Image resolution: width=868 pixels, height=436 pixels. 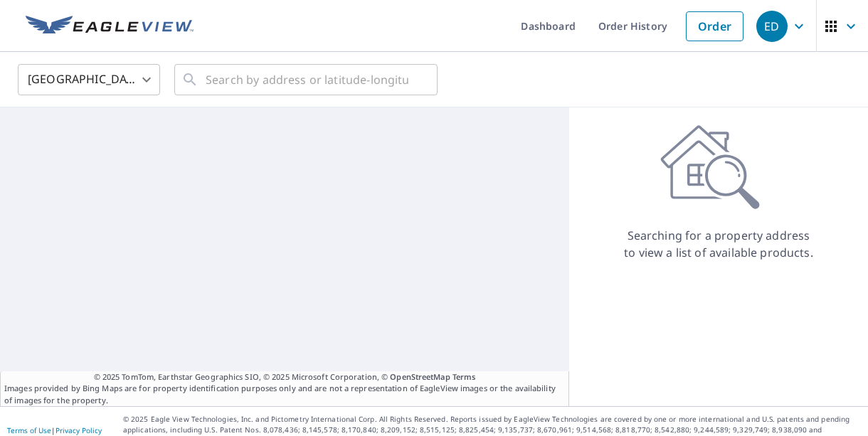 What do you see at coordinates (419, 376) in the screenshot?
I see `a: OpenStreetMap` at bounding box center [419, 376].